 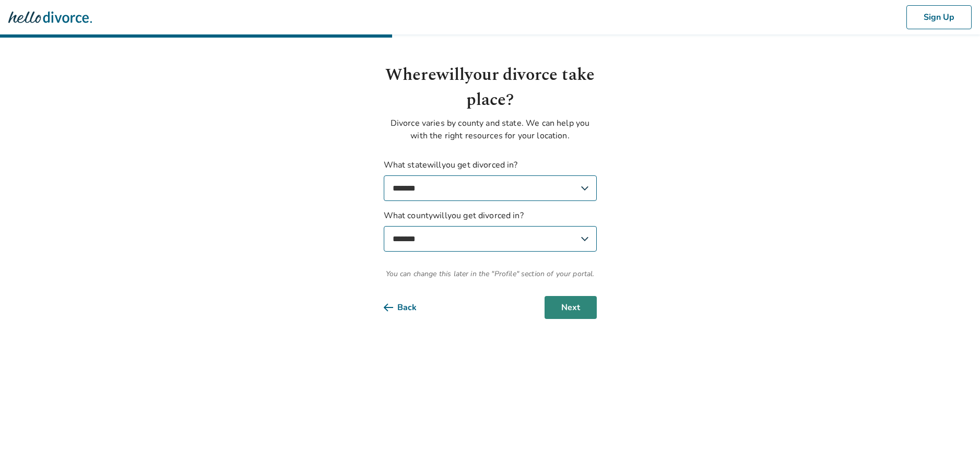 What do you see at coordinates (490, 230) in the screenshot?
I see `label: What county will you get divorced in?` at bounding box center [490, 230].